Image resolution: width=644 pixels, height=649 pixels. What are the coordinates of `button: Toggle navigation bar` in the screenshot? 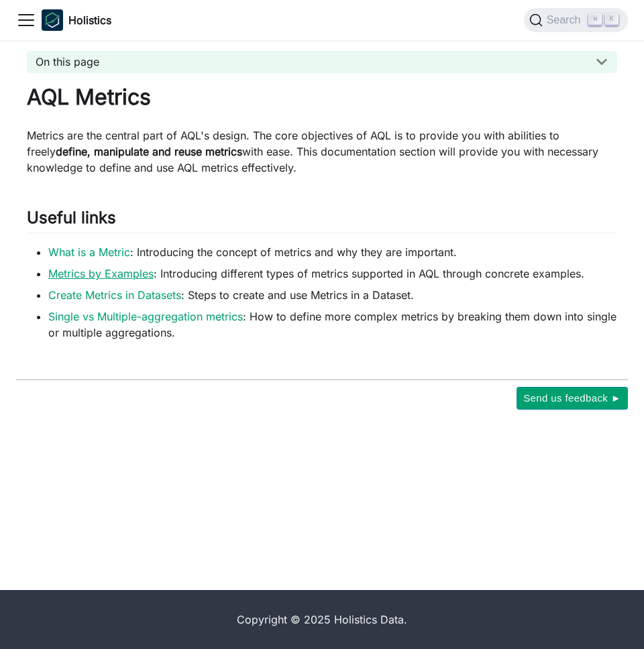 It's located at (26, 20).